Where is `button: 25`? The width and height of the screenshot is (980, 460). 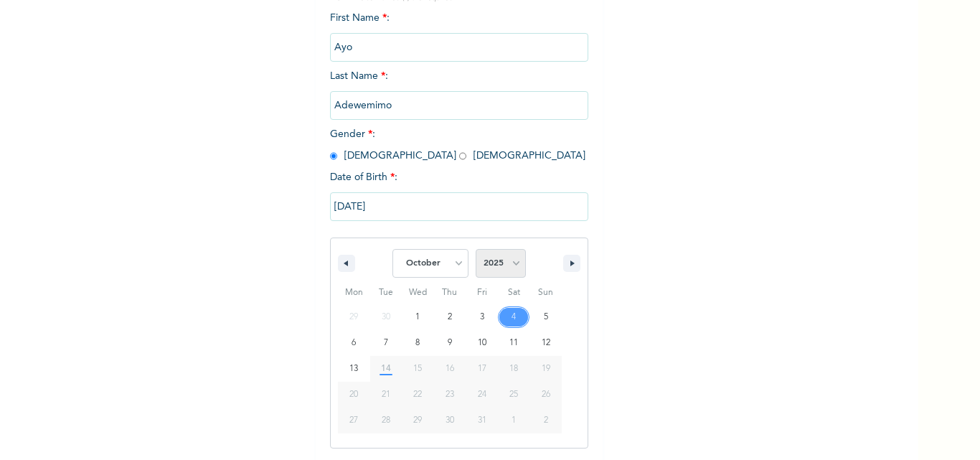
button: 25 is located at coordinates (513, 394).